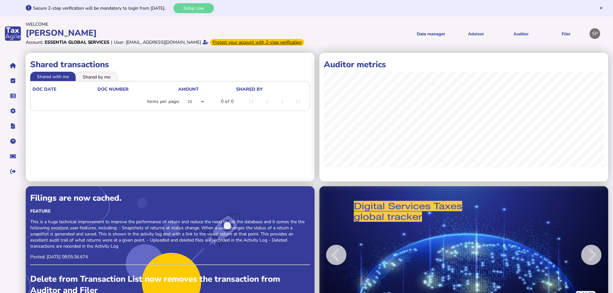 This screenshot has height=293, width=613. What do you see at coordinates (464, 64) in the screenshot?
I see `h1: Auditor metrics` at bounding box center [464, 64].